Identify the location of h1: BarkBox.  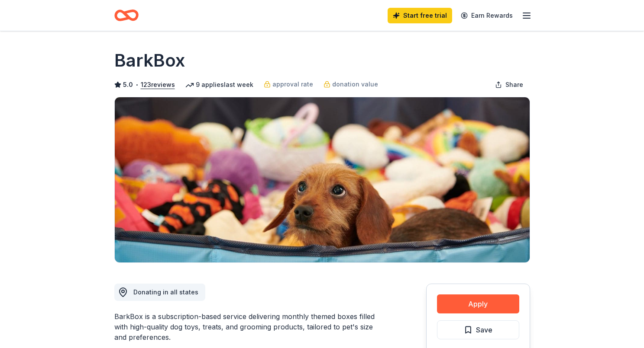
(149, 60).